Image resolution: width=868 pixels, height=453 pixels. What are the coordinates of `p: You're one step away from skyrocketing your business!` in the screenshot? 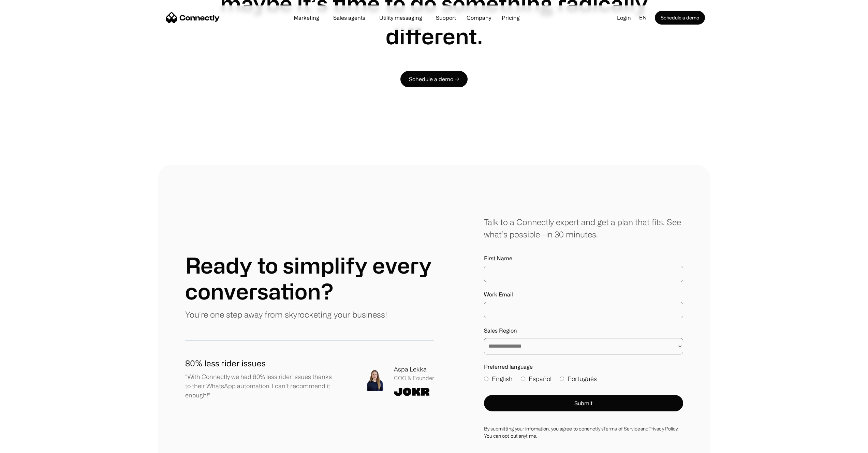 It's located at (286, 315).